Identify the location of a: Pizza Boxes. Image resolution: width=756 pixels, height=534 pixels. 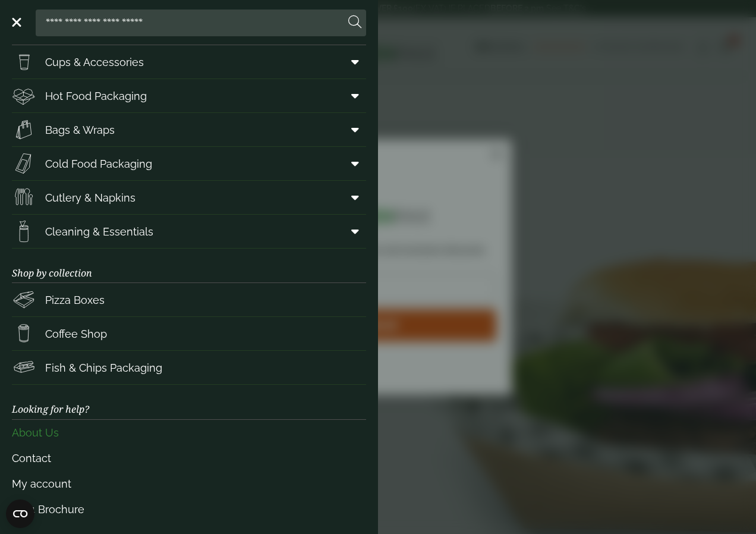
(189, 300).